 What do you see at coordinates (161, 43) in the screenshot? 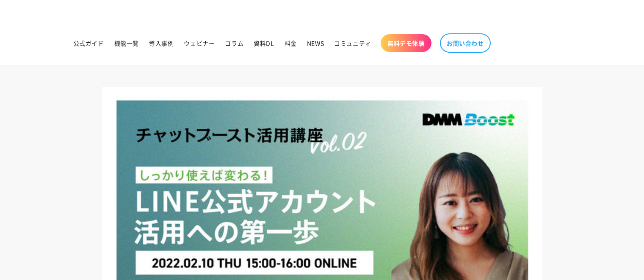
I see `a: 導入事例` at bounding box center [161, 43].